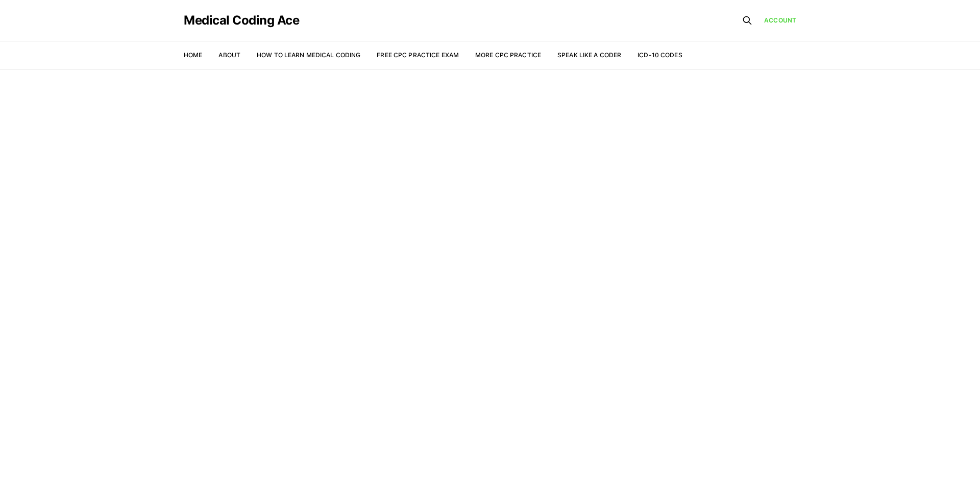 The width and height of the screenshot is (980, 483). I want to click on a: Home, so click(193, 54).